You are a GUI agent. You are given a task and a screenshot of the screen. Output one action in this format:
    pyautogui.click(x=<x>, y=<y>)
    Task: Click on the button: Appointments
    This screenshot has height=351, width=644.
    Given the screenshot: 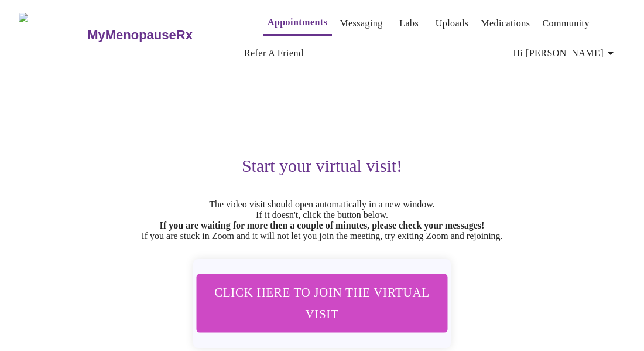 What is the action you would take?
    pyautogui.click(x=297, y=23)
    